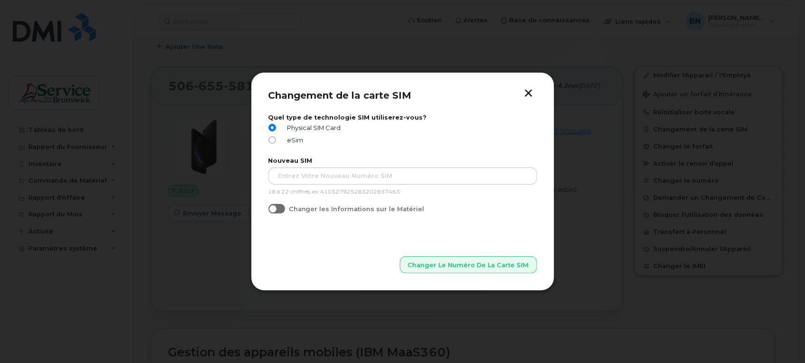  What do you see at coordinates (357, 209) in the screenshot?
I see `span: Changer les Informations sur le Matériel` at bounding box center [357, 209].